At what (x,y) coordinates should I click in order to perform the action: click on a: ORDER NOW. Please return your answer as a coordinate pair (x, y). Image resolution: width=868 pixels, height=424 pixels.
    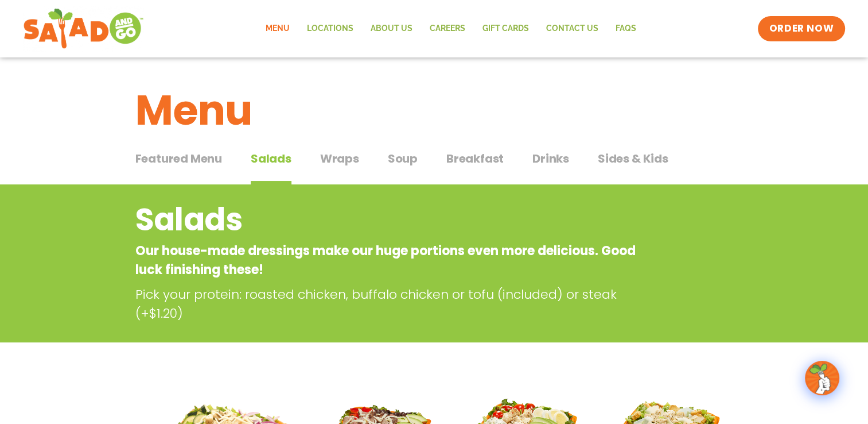
    Looking at the image, I should click on (802, 29).